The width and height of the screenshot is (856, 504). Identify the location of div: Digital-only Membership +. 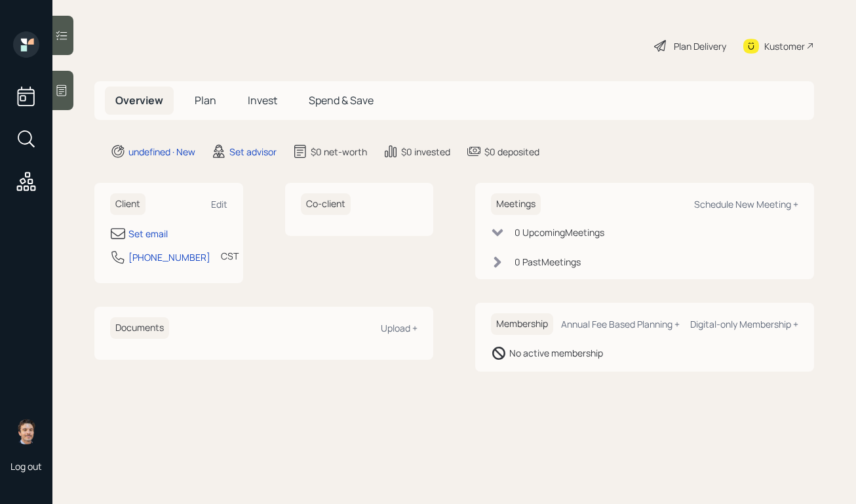
(744, 324).